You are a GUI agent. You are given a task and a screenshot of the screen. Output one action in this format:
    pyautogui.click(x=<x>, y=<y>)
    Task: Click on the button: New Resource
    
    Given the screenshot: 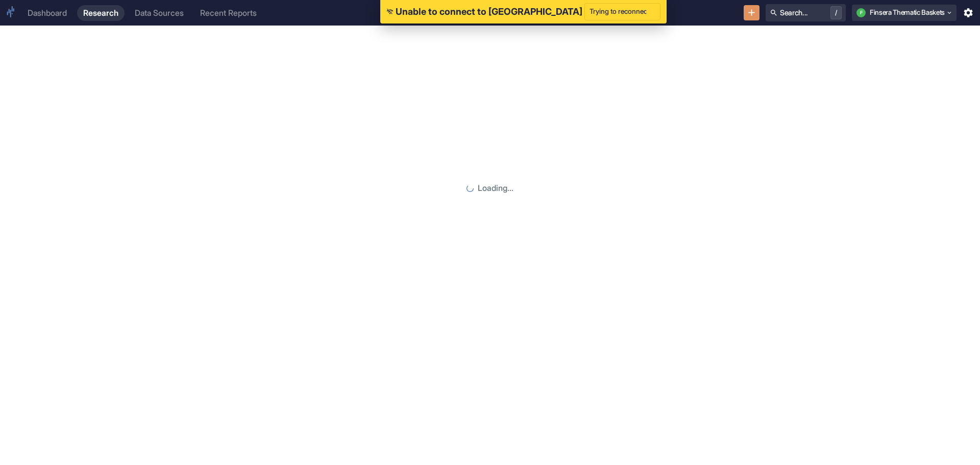 What is the action you would take?
    pyautogui.click(x=751, y=13)
    